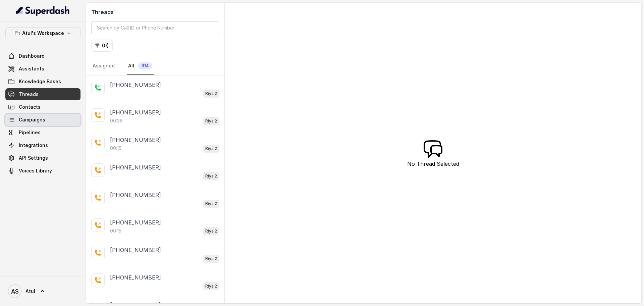 The width and height of the screenshot is (644, 306). Describe the element at coordinates (33, 145) in the screenshot. I see `span: Integrations` at that location.